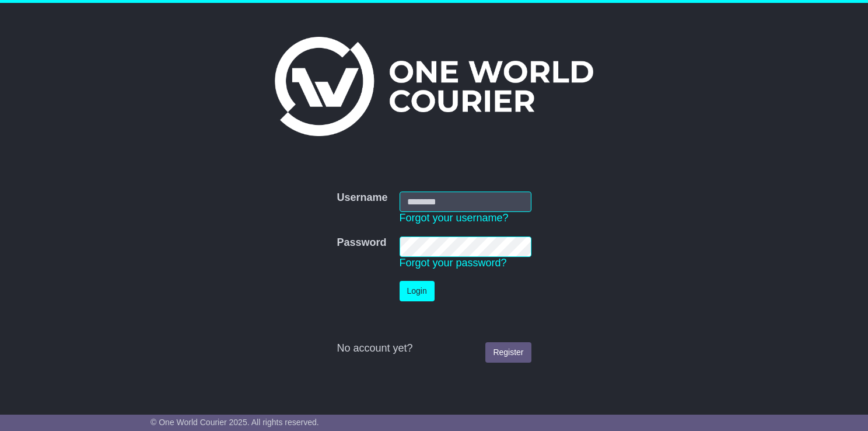 This screenshot has height=431, width=868. What do you see at coordinates (361, 243) in the screenshot?
I see `label: Password` at bounding box center [361, 243].